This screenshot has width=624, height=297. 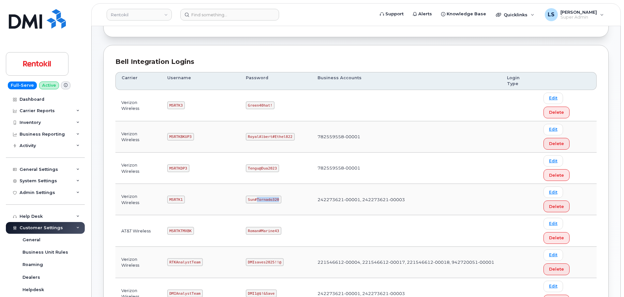 I want to click on a: Support, so click(x=391, y=14).